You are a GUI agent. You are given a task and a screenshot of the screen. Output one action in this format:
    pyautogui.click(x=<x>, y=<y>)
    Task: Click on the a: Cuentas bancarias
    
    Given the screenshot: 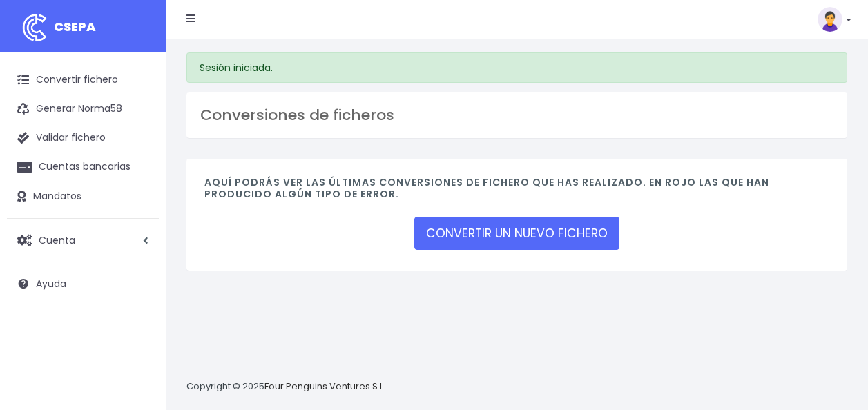 What is the action you would take?
    pyautogui.click(x=83, y=167)
    